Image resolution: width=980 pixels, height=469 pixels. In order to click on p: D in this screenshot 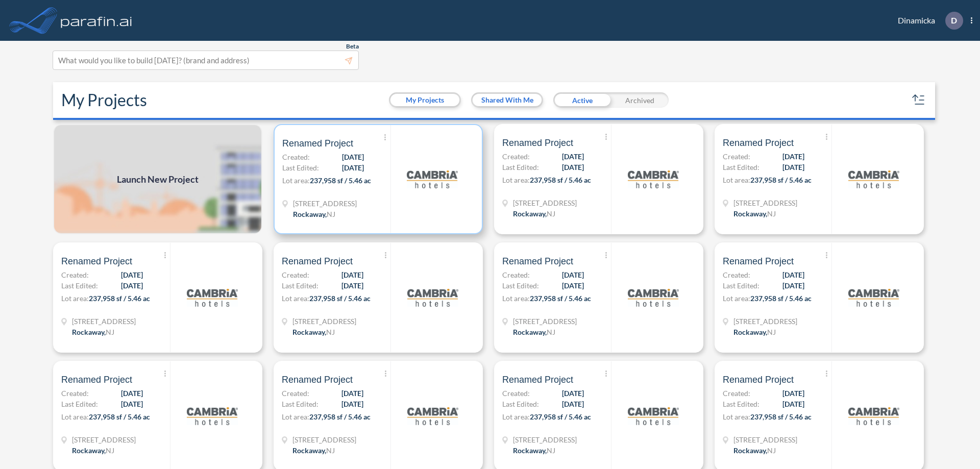, I will do `click(954, 20)`.